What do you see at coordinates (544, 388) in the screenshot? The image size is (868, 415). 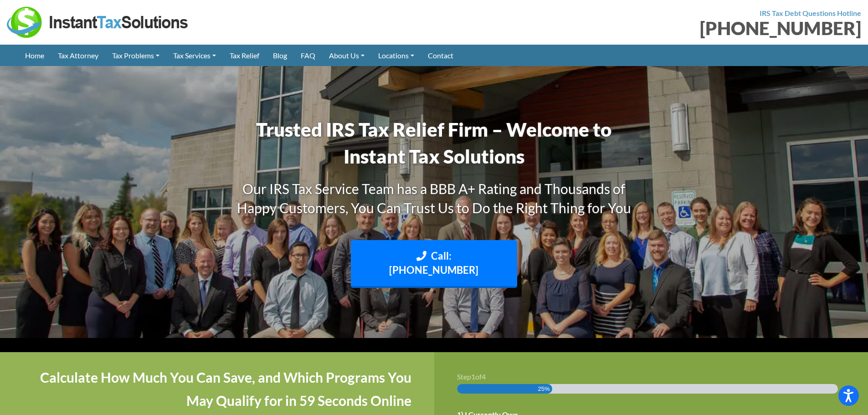 I see `span: 25%` at bounding box center [544, 388].